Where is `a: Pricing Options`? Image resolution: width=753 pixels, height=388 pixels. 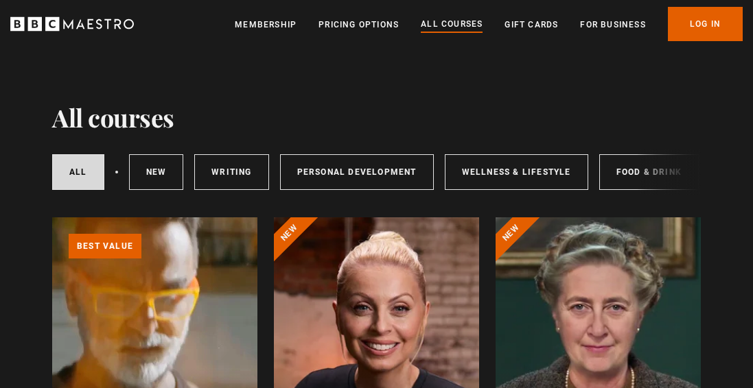 a: Pricing Options is located at coordinates (358, 25).